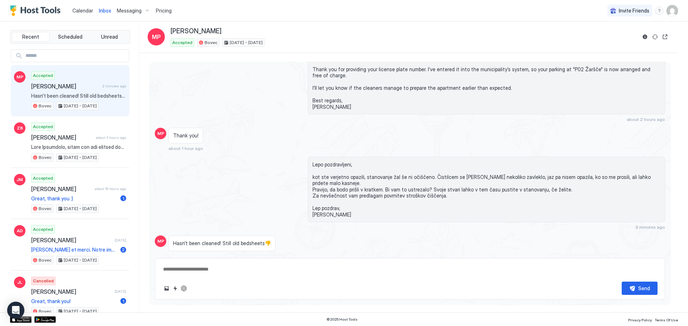 This screenshot has width=688, height=326. I want to click on button: Recent, so click(31, 37).